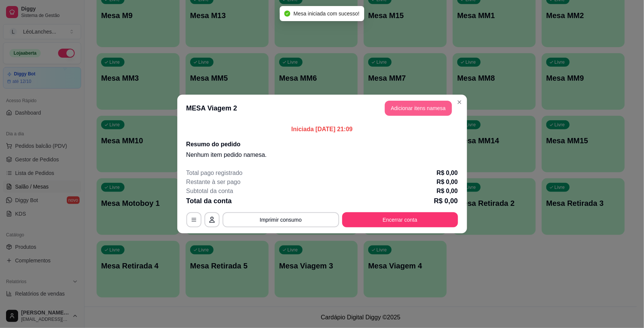 The width and height of the screenshot is (644, 328). What do you see at coordinates (459, 102) in the screenshot?
I see `button: Close` at bounding box center [459, 102].